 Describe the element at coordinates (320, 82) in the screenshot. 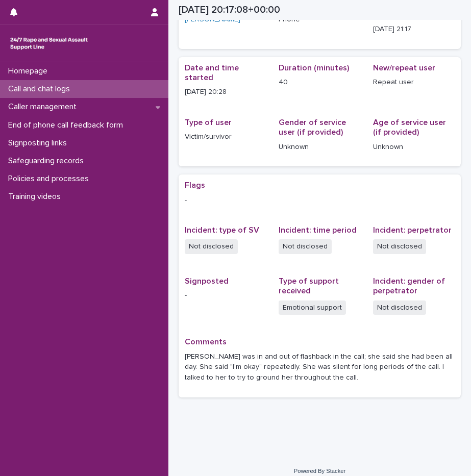

I see `p: 40` at that location.